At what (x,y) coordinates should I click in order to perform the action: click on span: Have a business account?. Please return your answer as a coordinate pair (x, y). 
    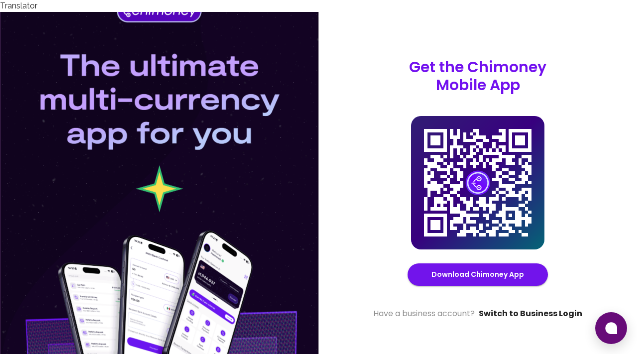
    Looking at the image, I should click on (424, 313).